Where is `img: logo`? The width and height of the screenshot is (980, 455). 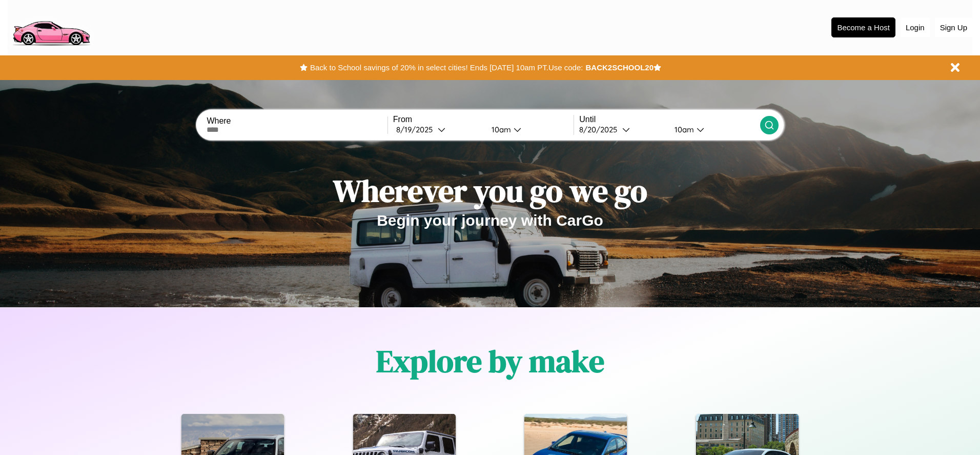
img: logo is located at coordinates (51, 27).